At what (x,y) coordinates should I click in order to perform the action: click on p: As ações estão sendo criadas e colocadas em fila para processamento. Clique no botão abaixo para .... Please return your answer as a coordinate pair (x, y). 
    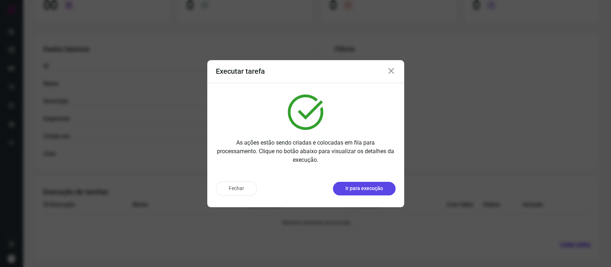
    Looking at the image, I should click on (306, 151).